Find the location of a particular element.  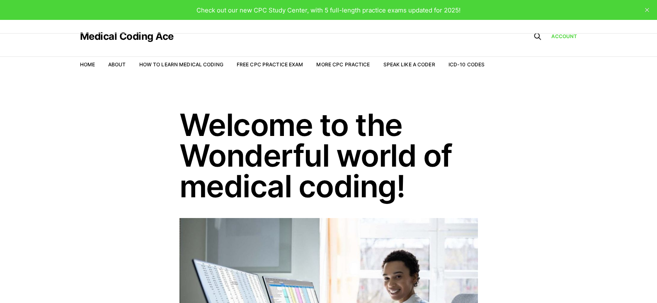

a: ICD-10 Codes is located at coordinates (467, 64).